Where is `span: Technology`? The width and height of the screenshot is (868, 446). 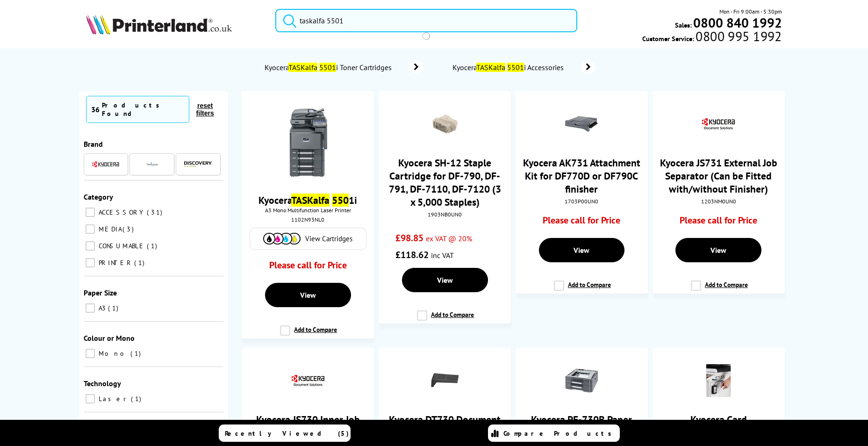
span: Technology is located at coordinates (103, 383).